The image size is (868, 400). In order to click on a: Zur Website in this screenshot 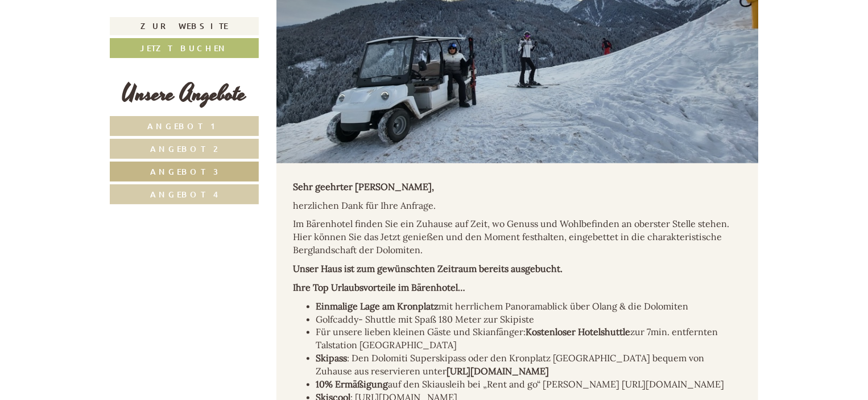, I will do `click(184, 26)`.